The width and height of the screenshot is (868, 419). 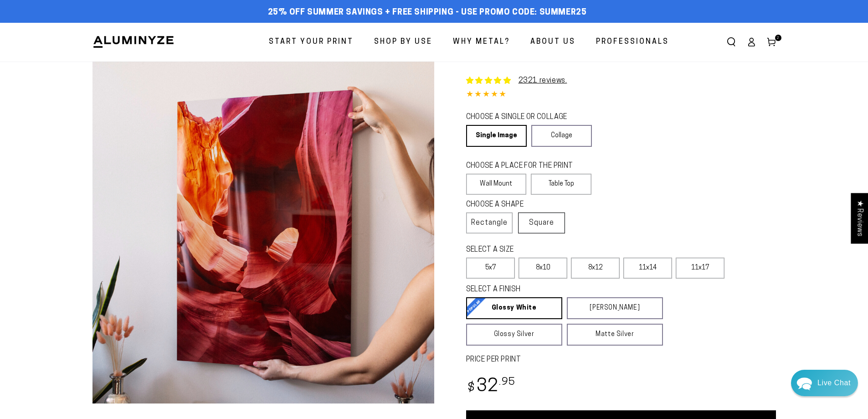 What do you see at coordinates (491, 386) in the screenshot?
I see `bdi: 32` at bounding box center [491, 386].